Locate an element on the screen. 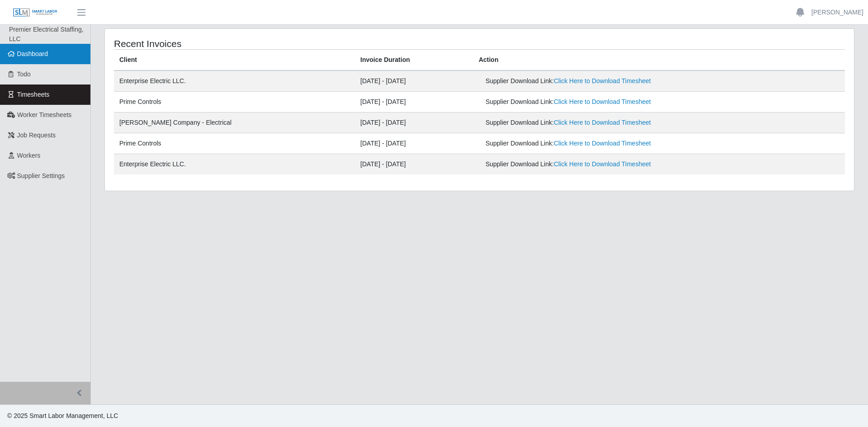  span: Supplier Settings is located at coordinates (41, 176).